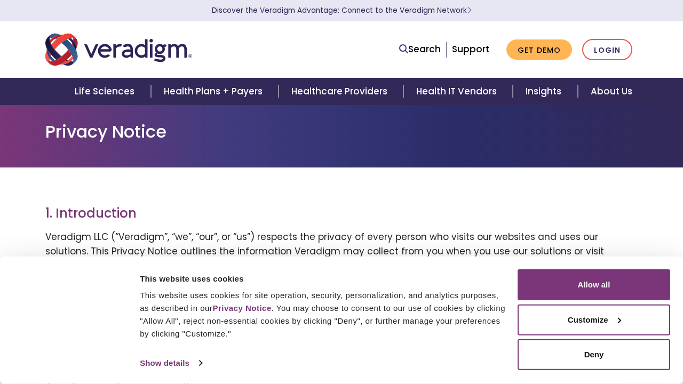 This screenshot has height=384, width=683. What do you see at coordinates (594, 355) in the screenshot?
I see `button: Deny` at bounding box center [594, 355].